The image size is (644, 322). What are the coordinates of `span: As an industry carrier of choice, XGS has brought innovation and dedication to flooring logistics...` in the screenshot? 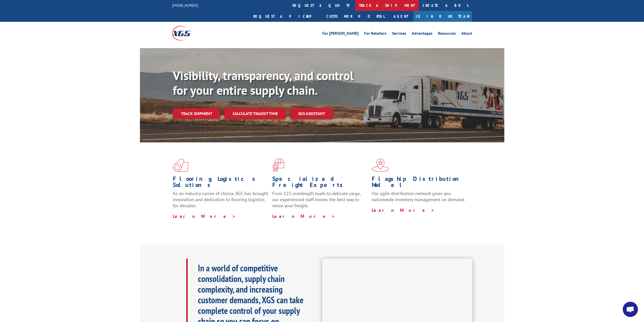 It's located at (220, 199).